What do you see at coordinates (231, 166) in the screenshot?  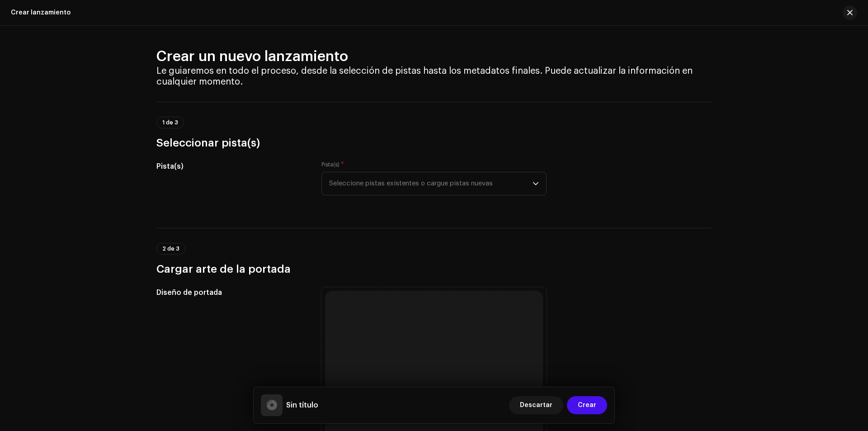 I see `h5: Pista(s)` at bounding box center [231, 166].